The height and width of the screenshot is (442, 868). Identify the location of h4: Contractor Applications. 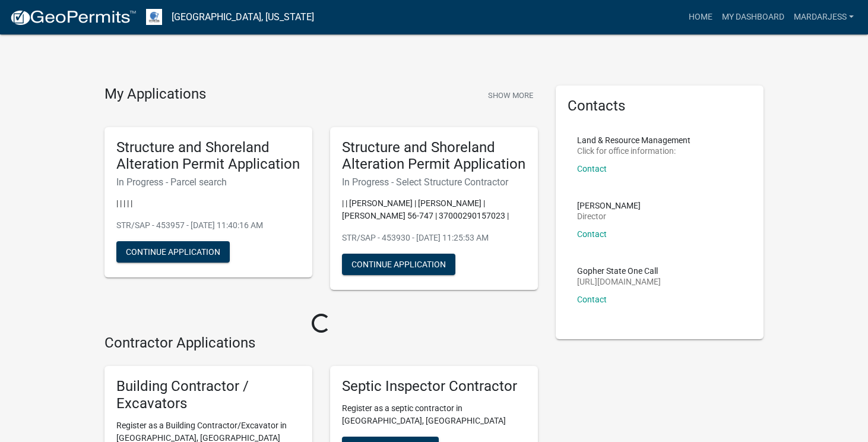
(321, 343).